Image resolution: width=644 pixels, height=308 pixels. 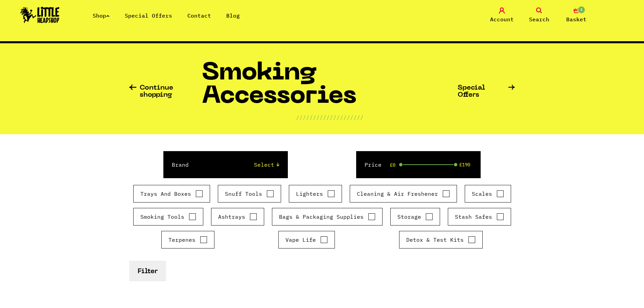 What do you see at coordinates (165, 92) in the screenshot?
I see `a: Continue shopping` at bounding box center [165, 92].